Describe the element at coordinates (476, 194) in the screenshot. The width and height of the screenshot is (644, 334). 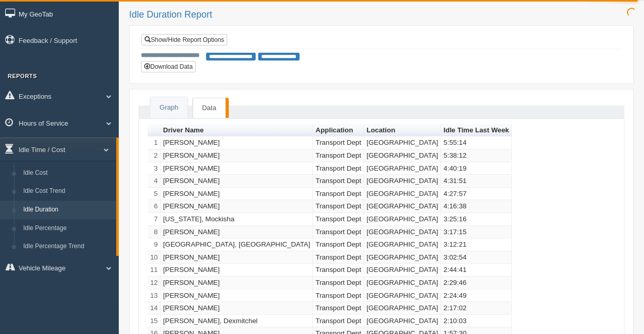
I see `td: 4:27:57` at that location.